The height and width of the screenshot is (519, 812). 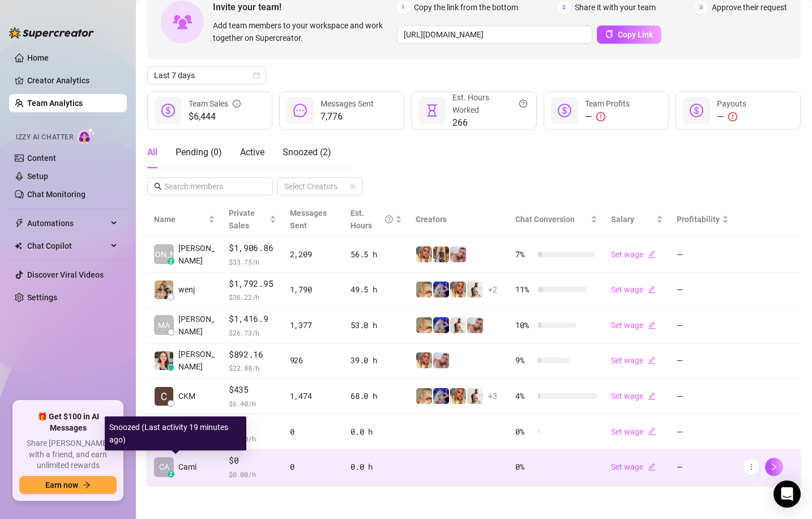 What do you see at coordinates (303, 32) in the screenshot?
I see `span: Add team members to your workspace and work together on Supercreator.` at bounding box center [303, 32].